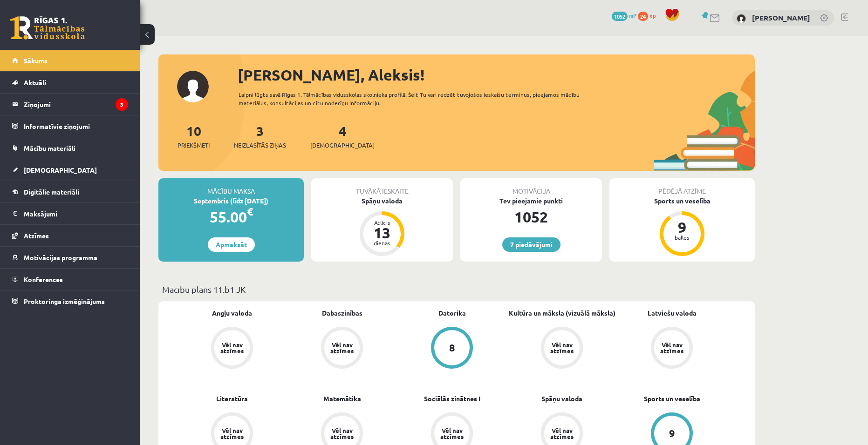 Image resolution: width=868 pixels, height=445 pixels. Describe the element at coordinates (342, 398) in the screenshot. I see `a: Matemātika` at that location.